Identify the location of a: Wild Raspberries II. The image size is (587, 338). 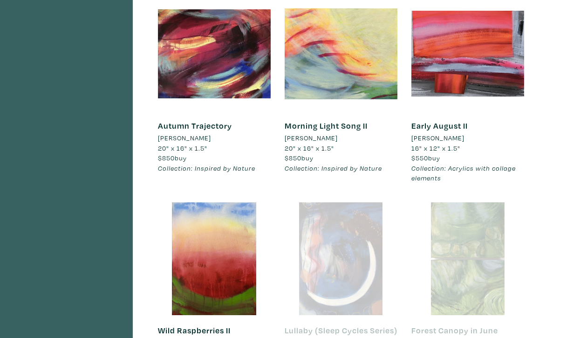
(194, 330).